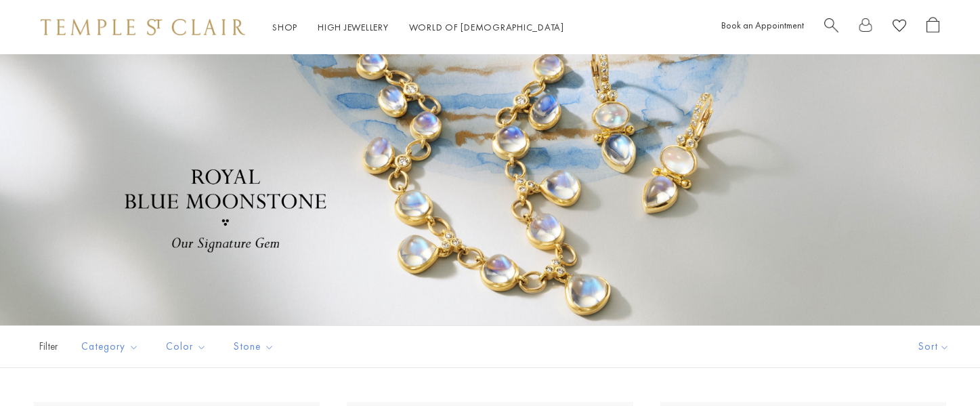 The image size is (980, 406). Describe the element at coordinates (187, 346) in the screenshot. I see `span: Color` at that location.